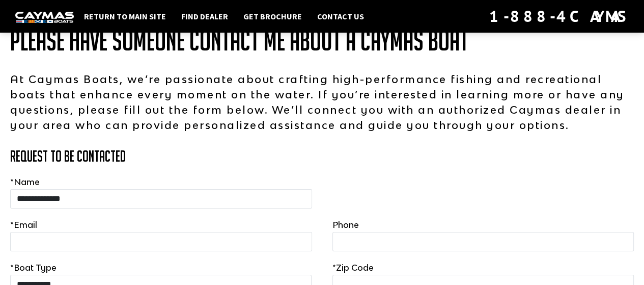 Image resolution: width=644 pixels, height=285 pixels. What do you see at coordinates (322, 156) in the screenshot?
I see `h3: Request to Be Contacted` at bounding box center [322, 156].